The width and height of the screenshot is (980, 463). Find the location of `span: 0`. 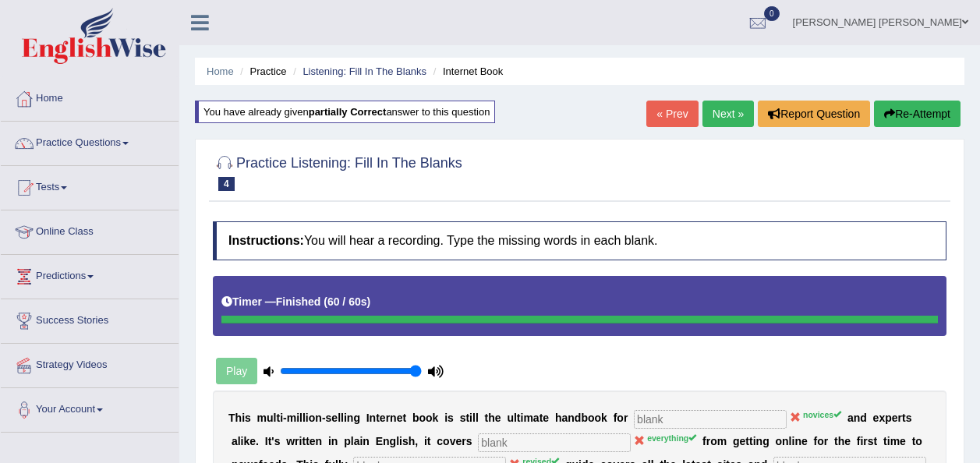

span: 0 is located at coordinates (772, 13).